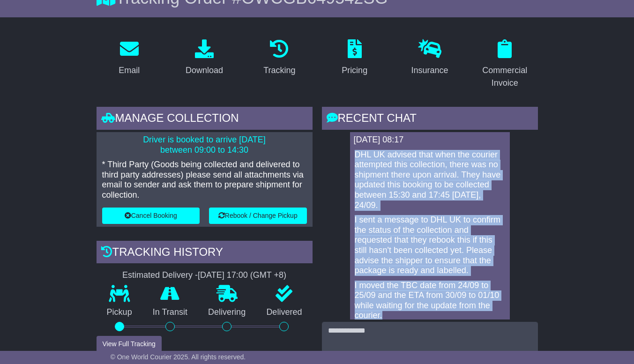 This screenshot has width=634, height=364. Describe the element at coordinates (284, 312) in the screenshot. I see `p: Delivered` at that location.